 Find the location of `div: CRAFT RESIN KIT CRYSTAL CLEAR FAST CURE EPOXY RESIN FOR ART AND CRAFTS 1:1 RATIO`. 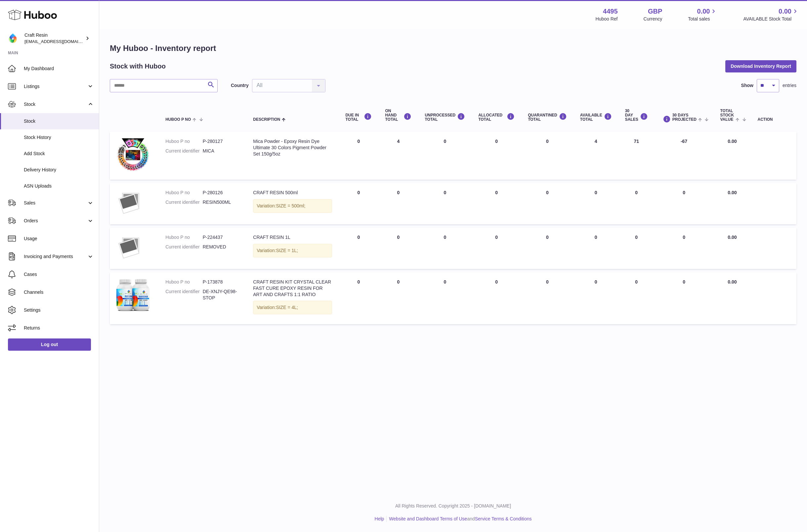

div: CRAFT RESIN KIT CRYSTAL CLEAR FAST CURE EPOXY RESIN FOR ART AND CRAFTS 1:1 RATIO is located at coordinates (292, 288).